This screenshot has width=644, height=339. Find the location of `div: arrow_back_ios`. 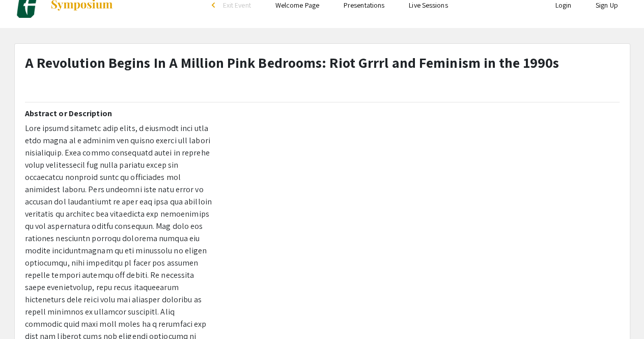

div: arrow_back_ios is located at coordinates (214, 5).